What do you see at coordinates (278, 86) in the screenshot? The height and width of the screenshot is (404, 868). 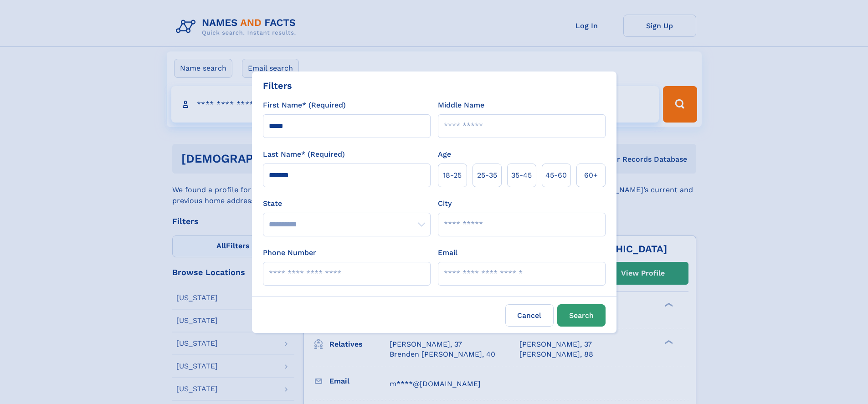 I see `div: Filters` at bounding box center [278, 86].